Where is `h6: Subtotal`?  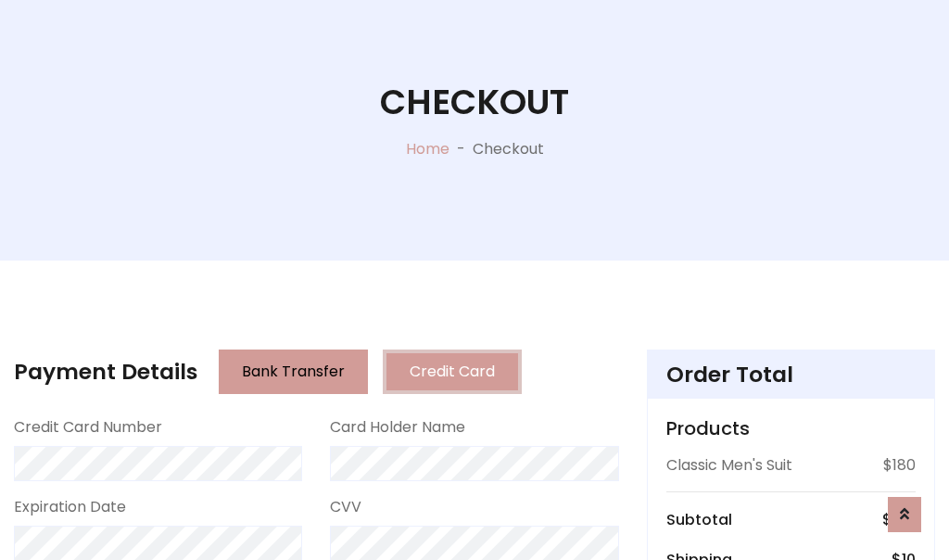 h6: Subtotal is located at coordinates (699, 519).